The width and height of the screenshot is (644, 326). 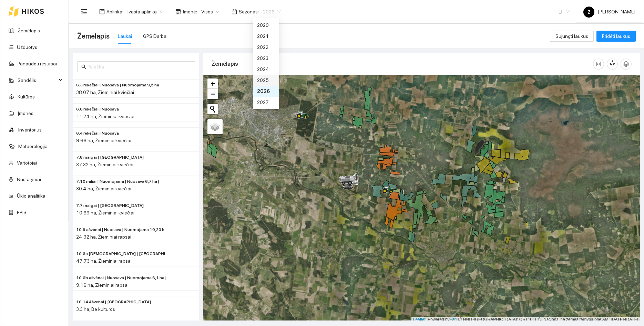 I want to click on a: Nustatymai, so click(x=29, y=180).